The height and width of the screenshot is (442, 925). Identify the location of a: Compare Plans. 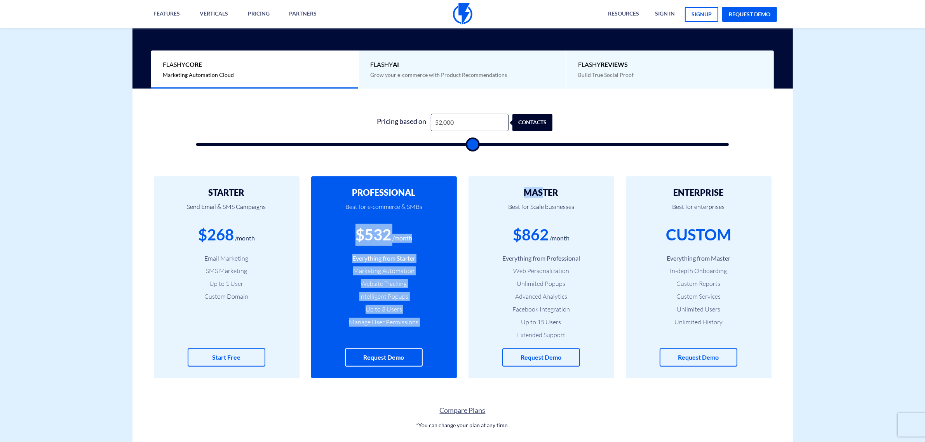
(463, 411).